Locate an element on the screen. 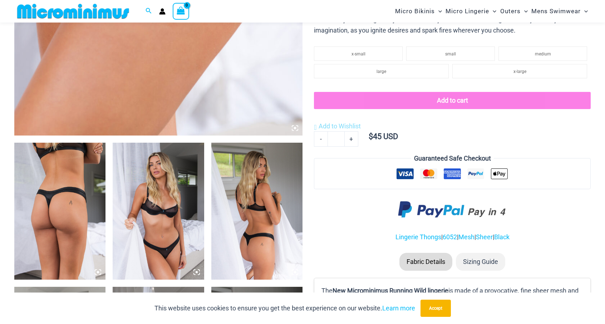 Image resolution: width=605 pixels, height=324 pixels. a: Mens SwimwearMenu ToggleMenu Toggle is located at coordinates (559, 11).